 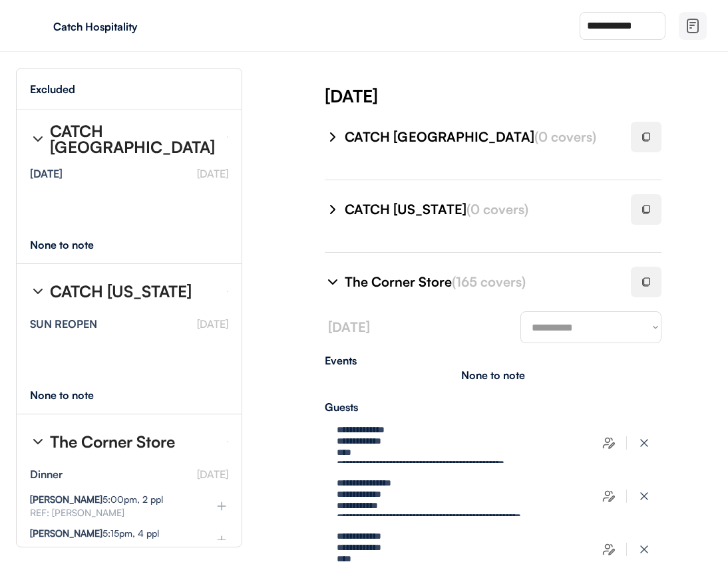 What do you see at coordinates (96, 500) in the screenshot?
I see `div: 5:00pm, 2 ppl` at bounding box center [96, 500].